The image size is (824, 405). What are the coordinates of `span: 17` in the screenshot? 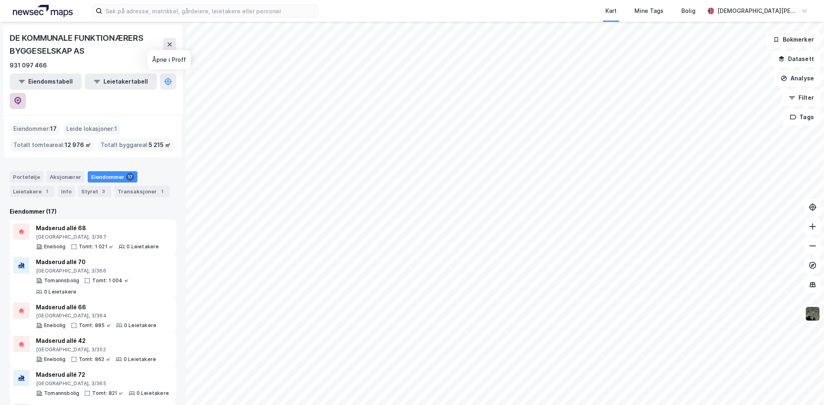 It's located at (53, 129).